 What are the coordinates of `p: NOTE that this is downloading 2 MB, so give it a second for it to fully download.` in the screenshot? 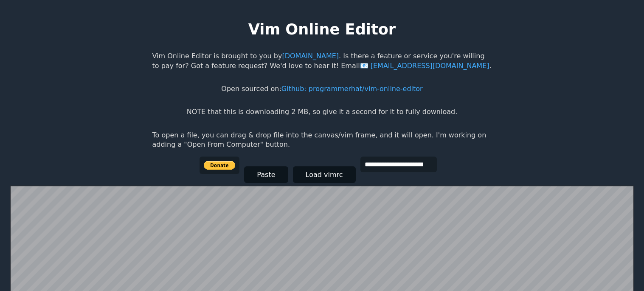 It's located at (322, 112).